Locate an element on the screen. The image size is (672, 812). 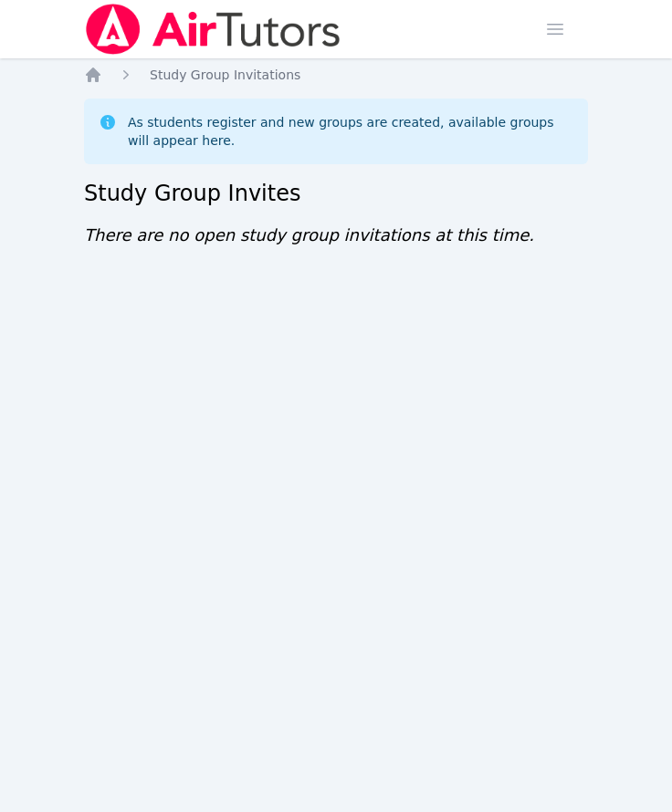
span: There are no open study group invitations at this time. is located at coordinates (309, 234).